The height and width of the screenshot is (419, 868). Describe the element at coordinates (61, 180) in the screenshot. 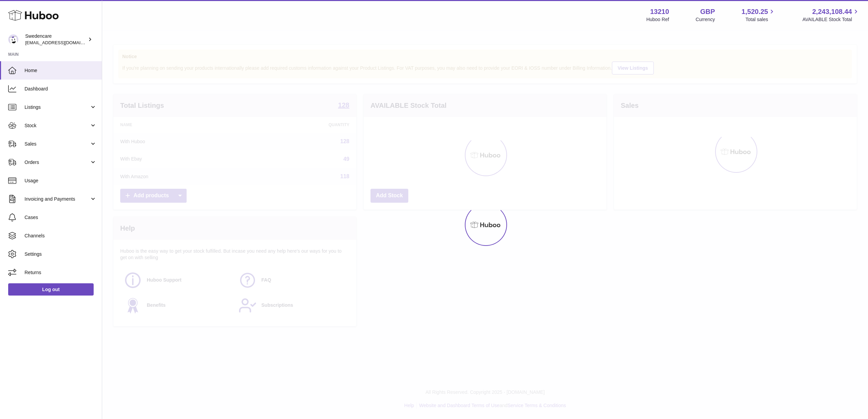

I see `span: Usage` at that location.